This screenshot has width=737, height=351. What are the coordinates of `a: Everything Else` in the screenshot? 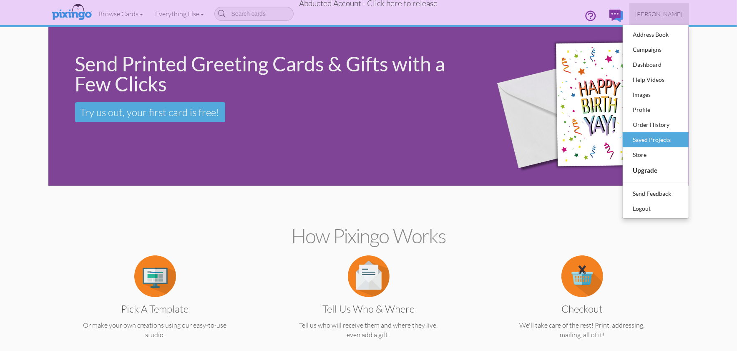 It's located at (180, 14).